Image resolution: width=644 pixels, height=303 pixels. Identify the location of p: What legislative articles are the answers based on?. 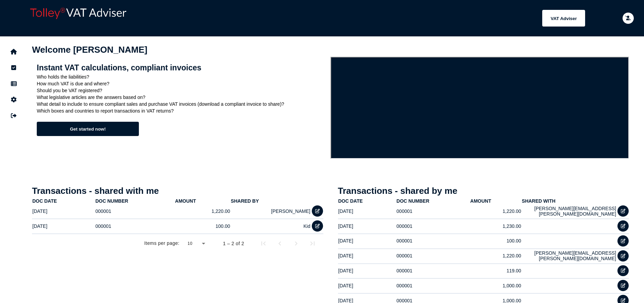
(181, 97).